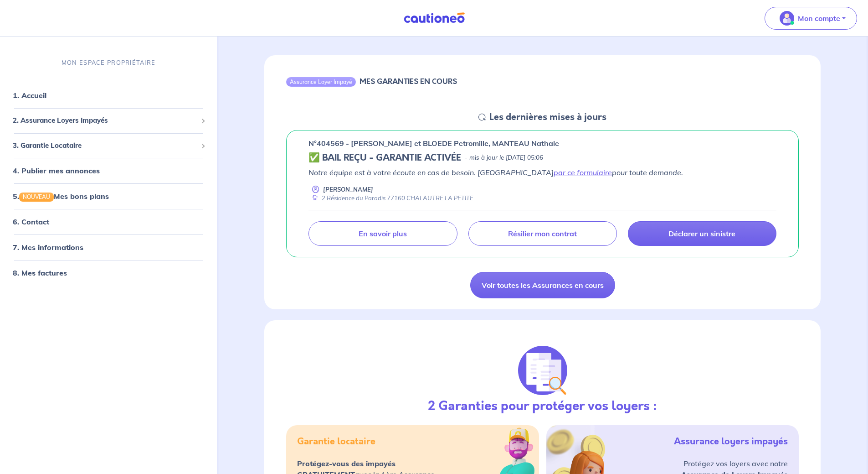  What do you see at coordinates (391, 198) in the screenshot?
I see `div: 2 Résidence du Paradis 77160 CHALAUTRE LA PETITE` at bounding box center [391, 198].